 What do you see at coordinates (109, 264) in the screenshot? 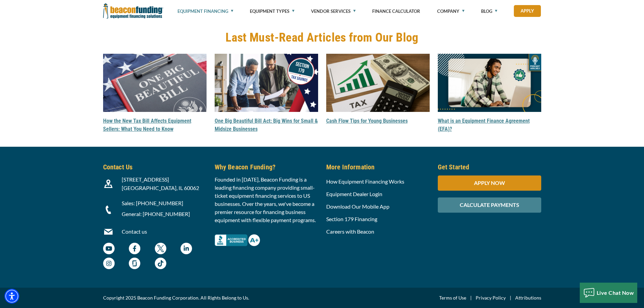
I see `a: Beacon Funding Instagram - open in a new tab` at bounding box center [109, 264].